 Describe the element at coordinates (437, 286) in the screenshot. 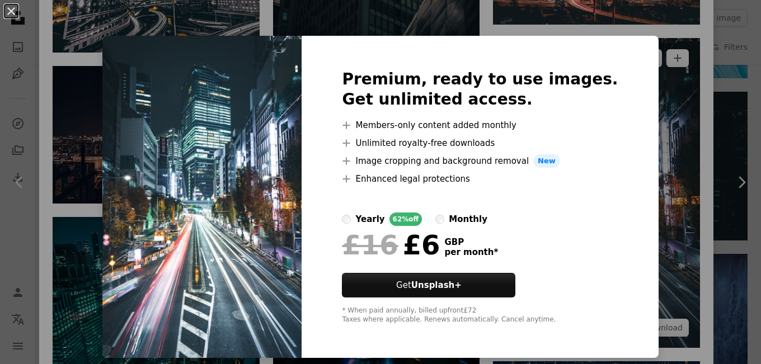

I see `strong: Unsplash+` at that location.